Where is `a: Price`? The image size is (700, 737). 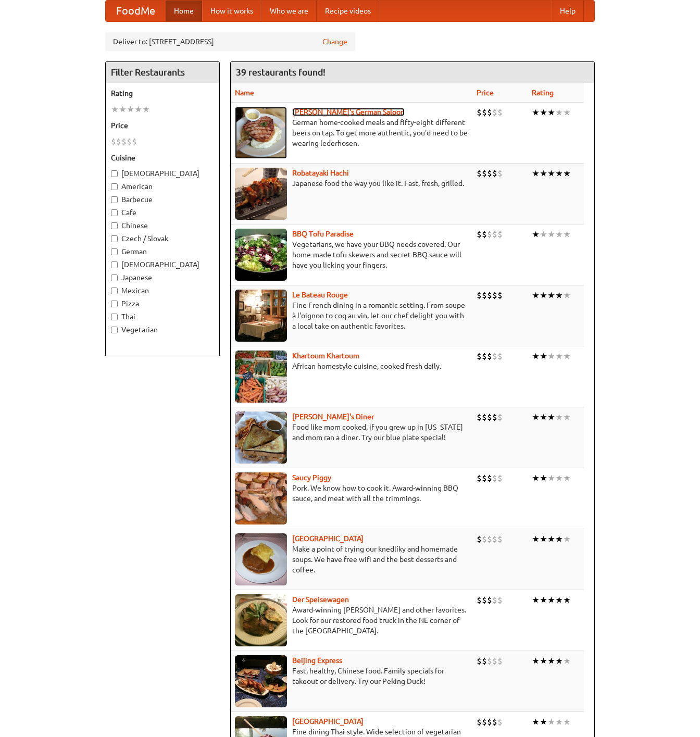
a: Price is located at coordinates (485, 93).